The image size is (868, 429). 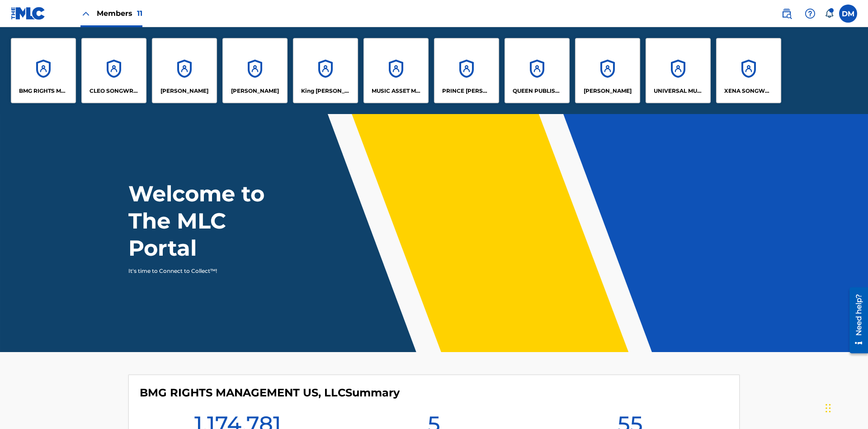 What do you see at coordinates (16, 32) in the screenshot?
I see `div: Need help?` at bounding box center [16, 32].